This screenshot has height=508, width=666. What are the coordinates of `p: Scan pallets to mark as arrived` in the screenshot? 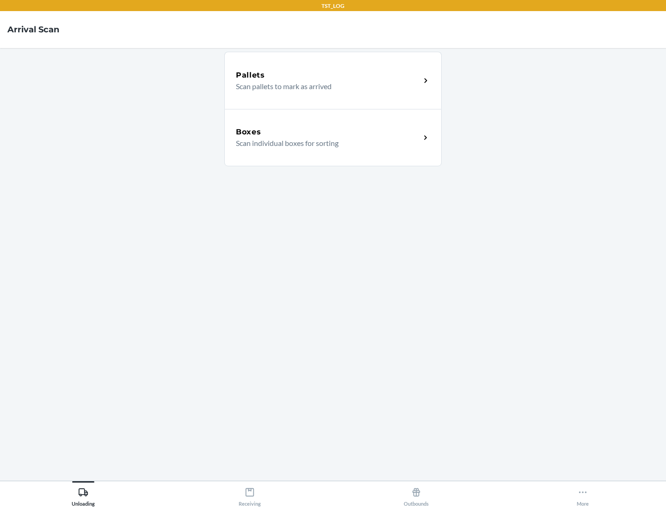 It's located at (324, 86).